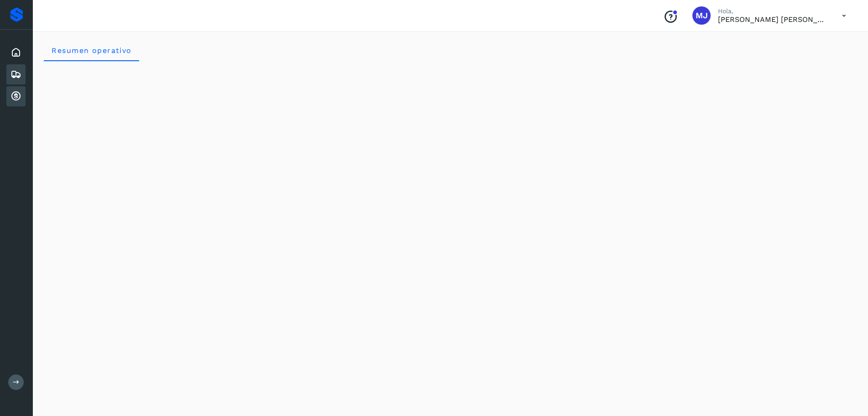 The width and height of the screenshot is (868, 416). Describe the element at coordinates (91, 50) in the screenshot. I see `span: Resumen operativo` at that location.